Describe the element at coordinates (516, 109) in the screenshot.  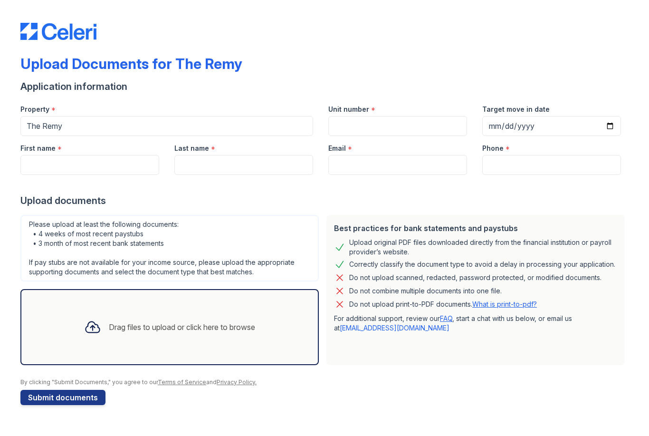
I see `label: Target move in date` at that location.